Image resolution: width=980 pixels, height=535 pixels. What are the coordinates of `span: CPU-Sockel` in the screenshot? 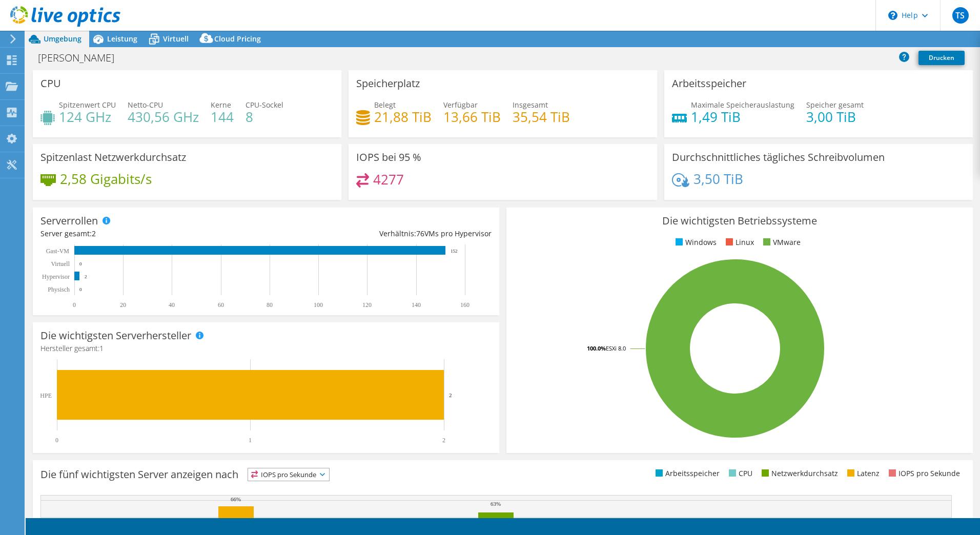 It's located at (264, 105).